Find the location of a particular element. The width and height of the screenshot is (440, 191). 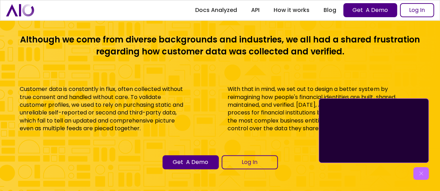

a: Docs Analyzed is located at coordinates (216, 10).